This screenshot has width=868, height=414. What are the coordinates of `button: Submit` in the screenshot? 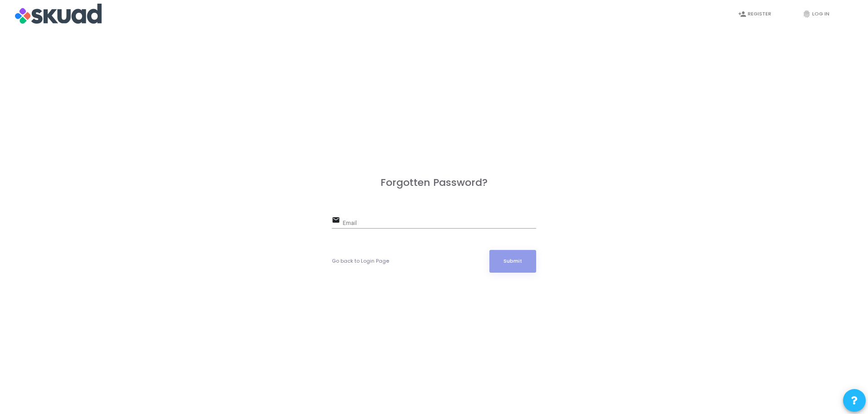 It's located at (513, 261).